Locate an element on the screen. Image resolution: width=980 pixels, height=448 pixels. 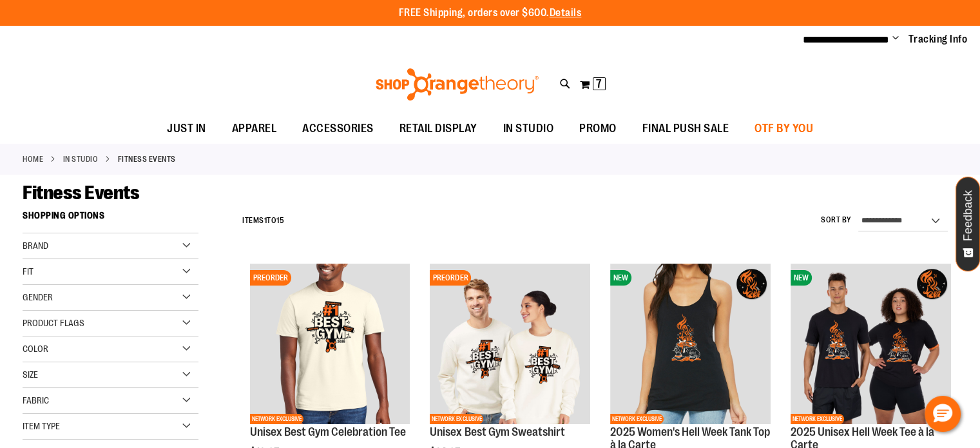
a: RETAIL DISPLAY is located at coordinates (438, 129).